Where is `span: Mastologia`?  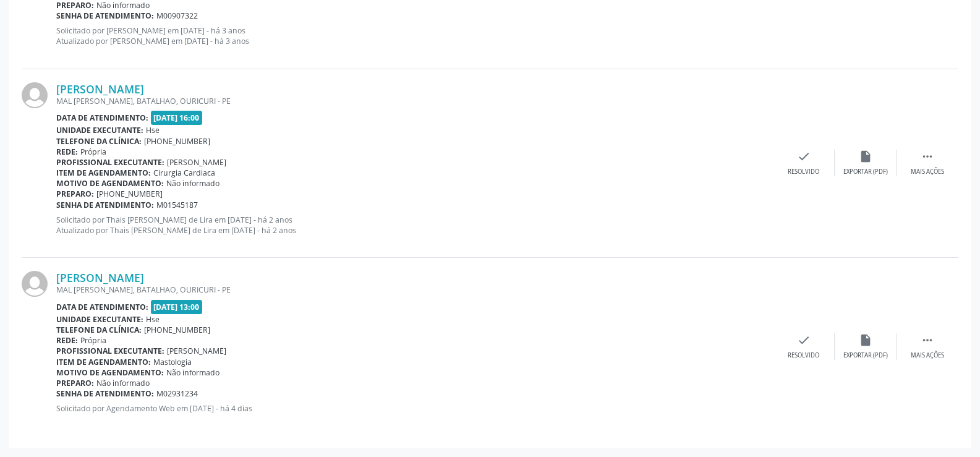 span: Mastologia is located at coordinates (173, 362).